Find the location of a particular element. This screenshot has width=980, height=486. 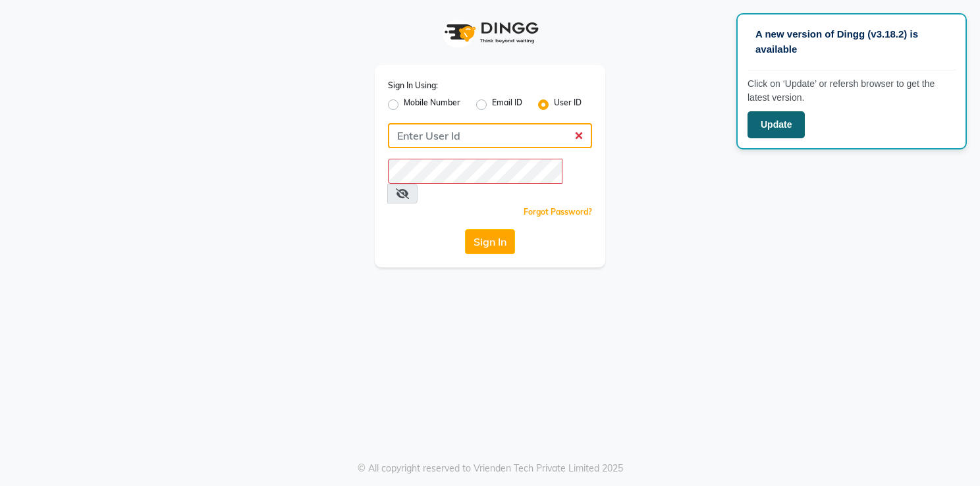

label: Email ID is located at coordinates (507, 105).